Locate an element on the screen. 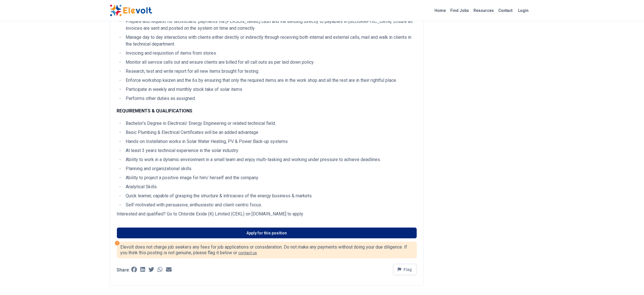 This screenshot has width=644, height=295. li: Ability to work in a dynamic environment in a small team and enjoy multi-tasking and working unde... is located at coordinates (271, 159).